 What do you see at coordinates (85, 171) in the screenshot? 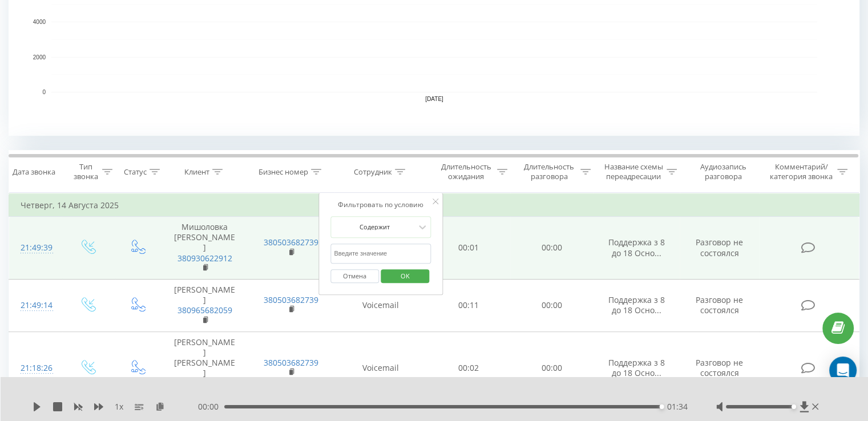
I see `div: Тип звонка` at bounding box center [85, 171].